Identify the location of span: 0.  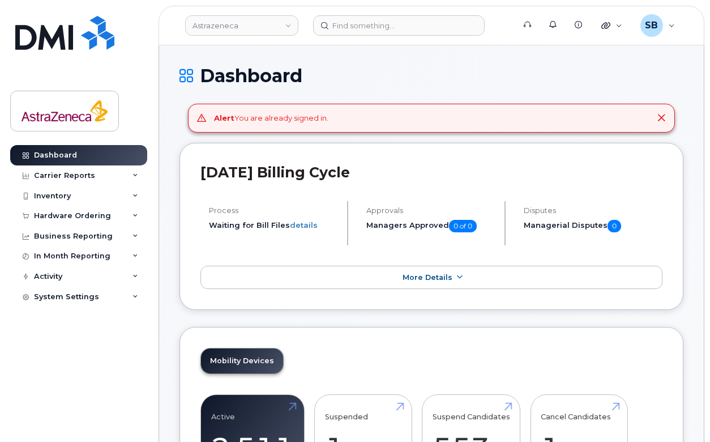
(615, 226).